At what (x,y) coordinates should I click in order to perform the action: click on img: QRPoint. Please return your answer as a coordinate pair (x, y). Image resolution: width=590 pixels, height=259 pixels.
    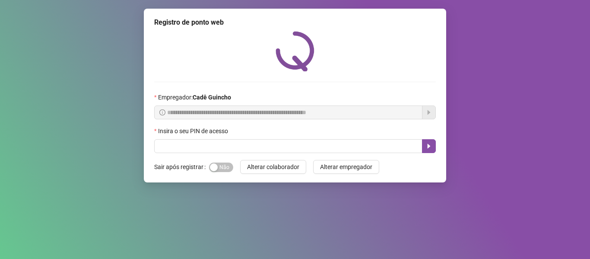
    Looking at the image, I should click on (295, 51).